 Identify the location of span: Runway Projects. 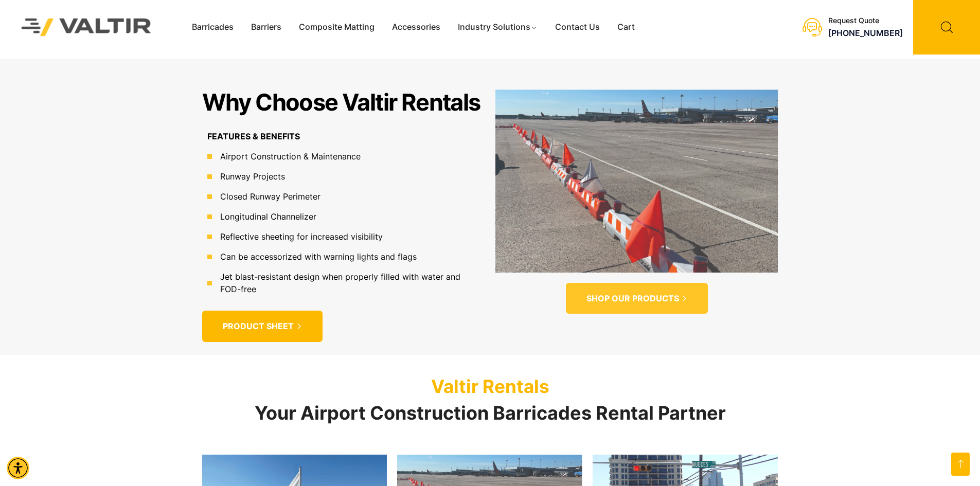
(251, 176).